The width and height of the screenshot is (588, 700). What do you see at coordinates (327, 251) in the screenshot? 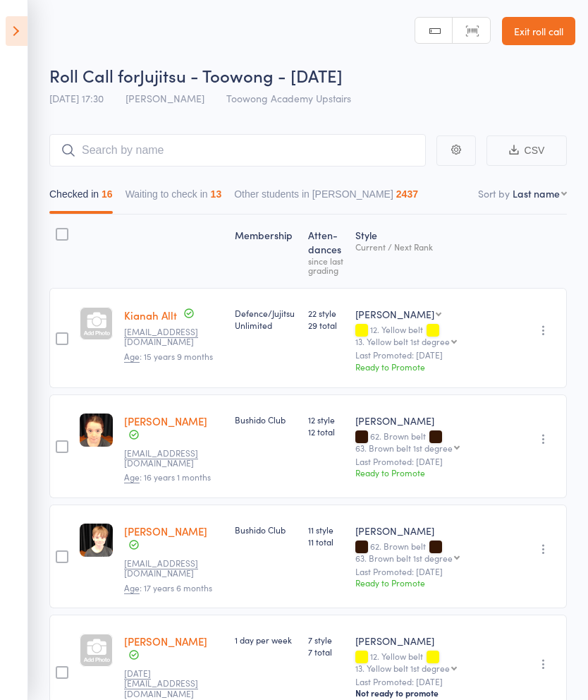
I see `div: Atten­dances` at bounding box center [327, 251].